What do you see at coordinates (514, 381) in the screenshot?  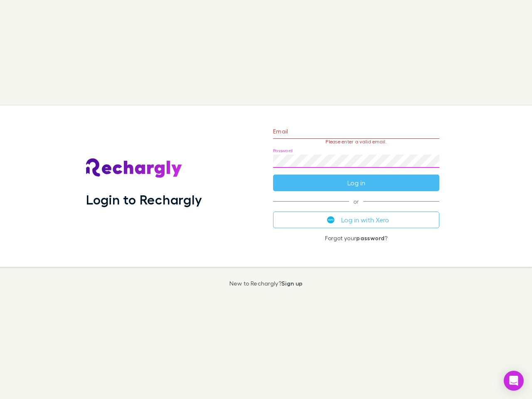 I see `div: Open Intercom Messenger` at bounding box center [514, 381].